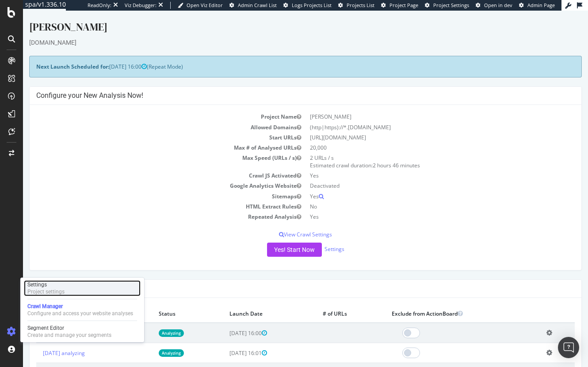 The width and height of the screenshot is (588, 367). Describe the element at coordinates (82, 310) in the screenshot. I see `a: Crawl ManagerConfigure and access your website analyses` at that location.